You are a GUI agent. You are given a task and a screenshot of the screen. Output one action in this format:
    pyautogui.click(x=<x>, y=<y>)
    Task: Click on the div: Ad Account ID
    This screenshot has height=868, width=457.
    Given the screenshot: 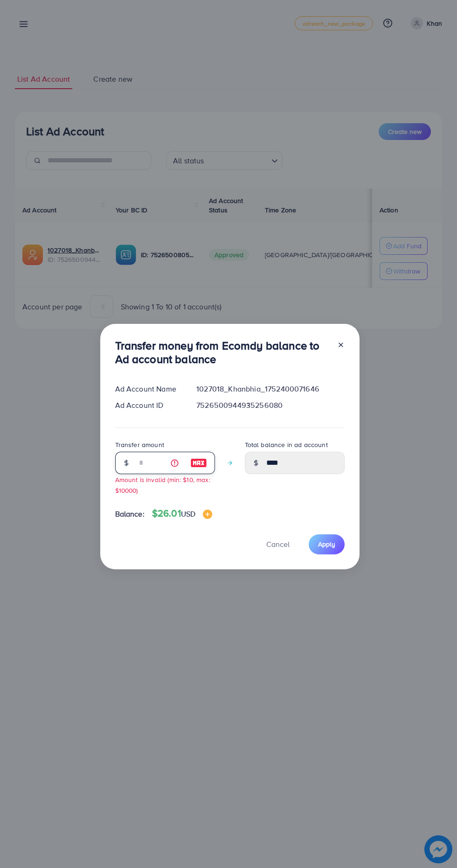 What is the action you would take?
    pyautogui.click(x=148, y=405)
    